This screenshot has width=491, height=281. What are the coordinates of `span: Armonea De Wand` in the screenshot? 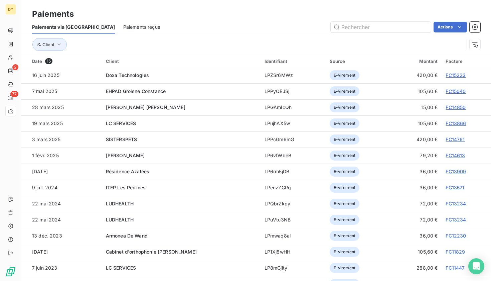 It's located at (127, 235).